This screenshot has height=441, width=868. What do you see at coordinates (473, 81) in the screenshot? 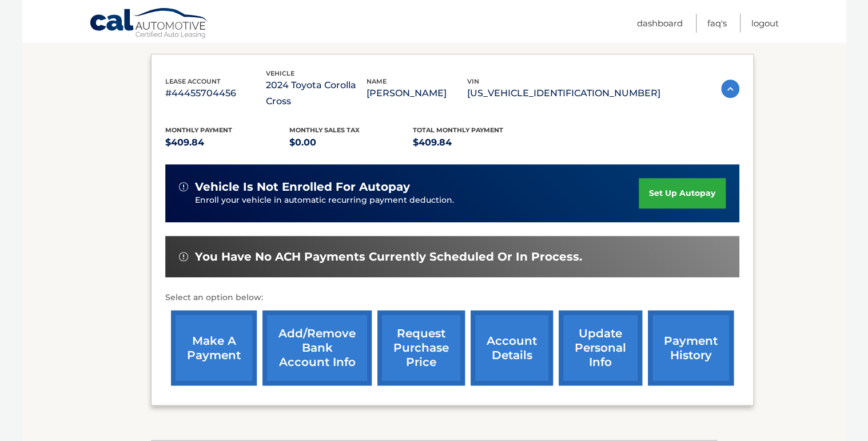
I see `span: vin` at bounding box center [473, 81].